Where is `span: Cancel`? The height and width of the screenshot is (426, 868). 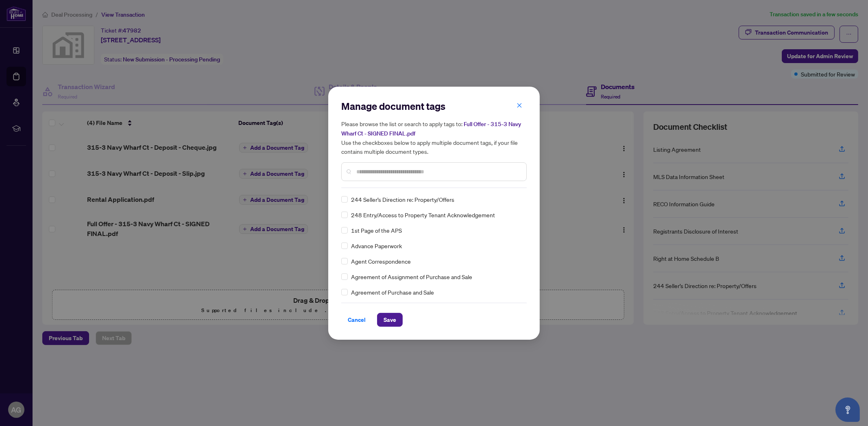 span: Cancel is located at coordinates (357, 320).